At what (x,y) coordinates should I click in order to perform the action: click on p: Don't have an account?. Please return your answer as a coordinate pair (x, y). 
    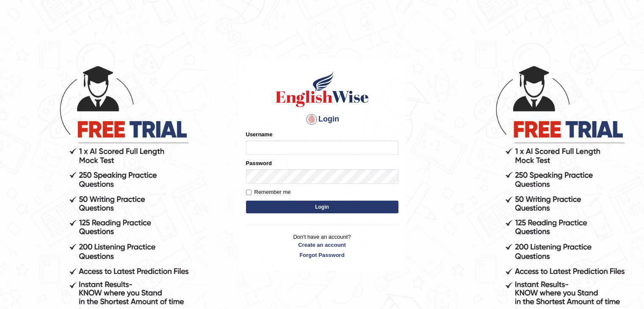
    Looking at the image, I should click on (323, 246).